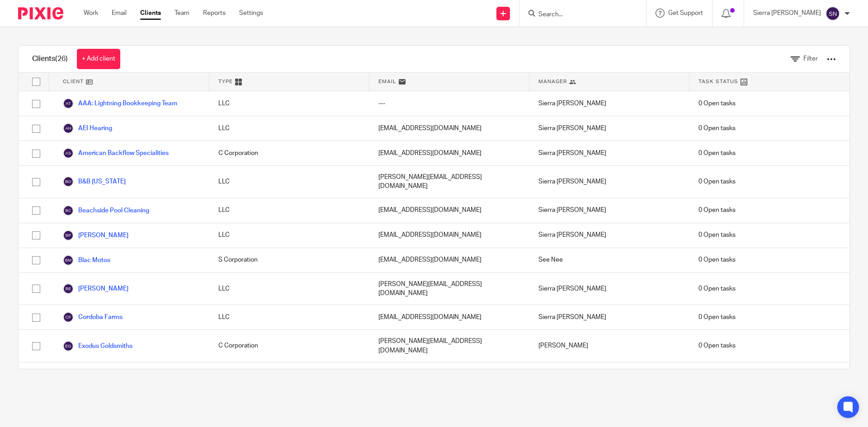  What do you see at coordinates (98, 59) in the screenshot?
I see `a: + Add client` at bounding box center [98, 59].